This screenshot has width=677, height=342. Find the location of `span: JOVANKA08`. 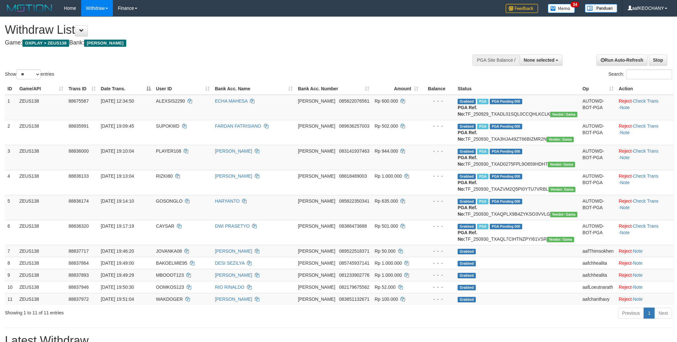

span: JOVANKA08 is located at coordinates (169, 251).